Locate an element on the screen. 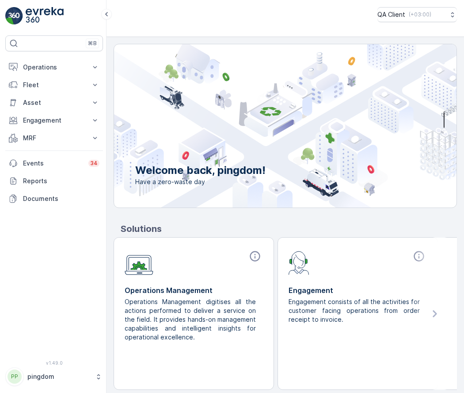  button: Operations is located at coordinates (54, 67).